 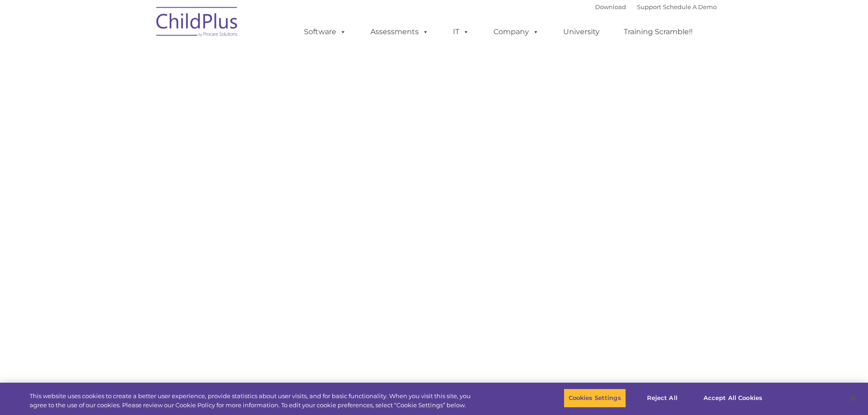 I want to click on div: This website uses cookies to create a better user experience, provide statistics about user visit..., so click(x=254, y=401).